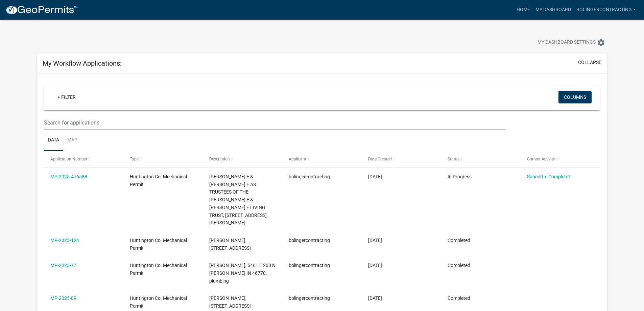 The height and width of the screenshot is (311, 644). What do you see at coordinates (67, 97) in the screenshot?
I see `a: + Filter` at bounding box center [67, 97].